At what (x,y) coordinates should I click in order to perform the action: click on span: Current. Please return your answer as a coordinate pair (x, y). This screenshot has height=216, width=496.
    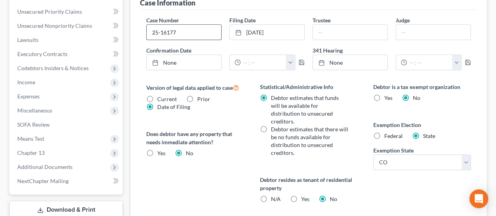
    Looking at the image, I should click on (167, 99).